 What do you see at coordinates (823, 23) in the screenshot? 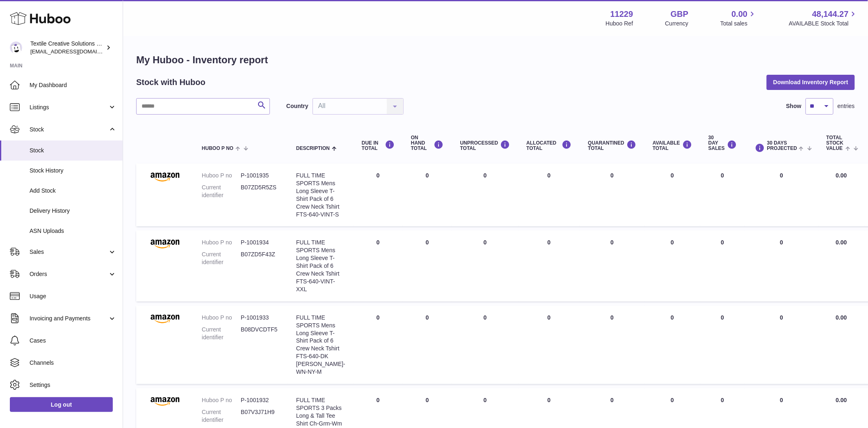
I see `span: AVAILABLE Stock Total` at bounding box center [823, 23].